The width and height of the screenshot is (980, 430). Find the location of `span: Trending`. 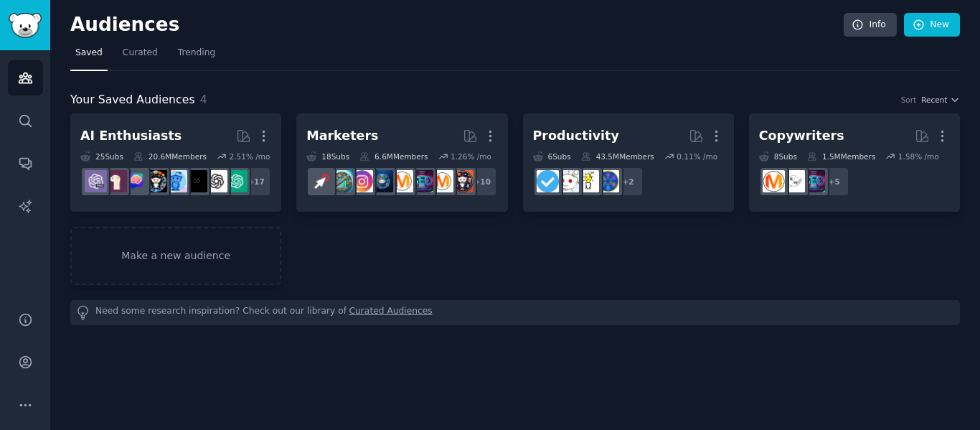

span: Trending is located at coordinates (196, 53).